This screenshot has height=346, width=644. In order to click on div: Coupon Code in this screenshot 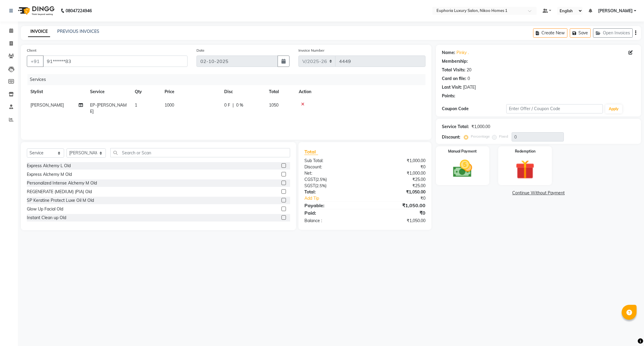, I will do `click(474, 108)`.